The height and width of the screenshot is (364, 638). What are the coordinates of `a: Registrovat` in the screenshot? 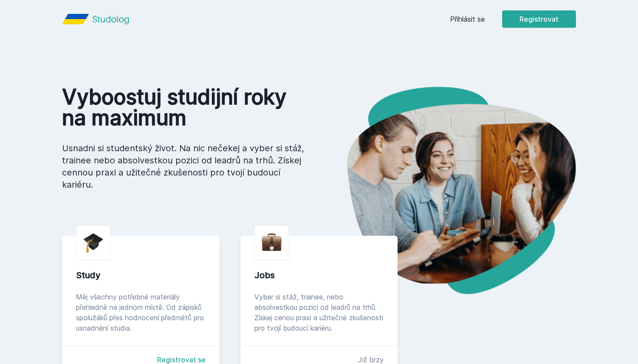 It's located at (539, 19).